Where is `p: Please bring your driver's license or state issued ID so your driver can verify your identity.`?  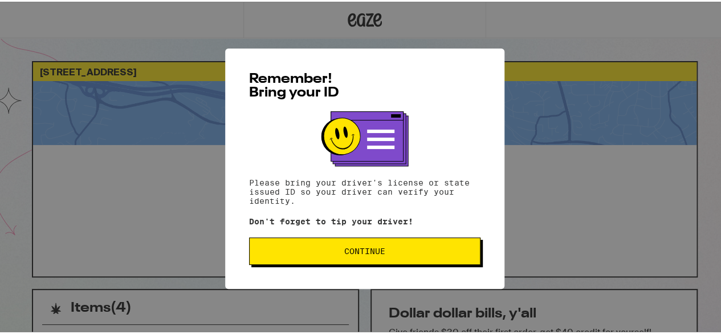 p: Please bring your driver's license or state issued ID so your driver can verify your identity. is located at coordinates (365, 190).